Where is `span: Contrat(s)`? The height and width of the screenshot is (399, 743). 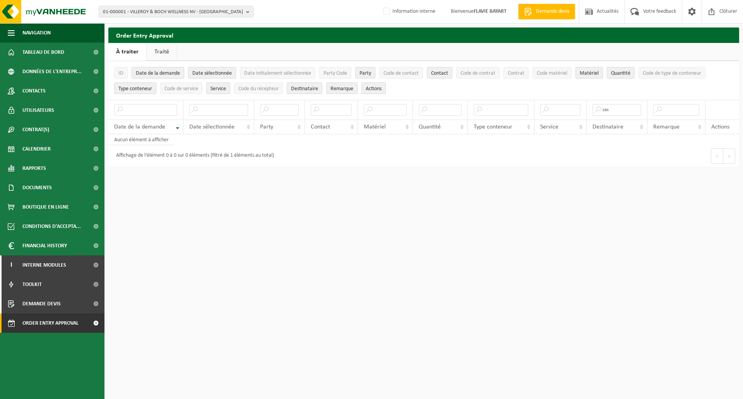 span: Contrat(s) is located at coordinates (36, 130).